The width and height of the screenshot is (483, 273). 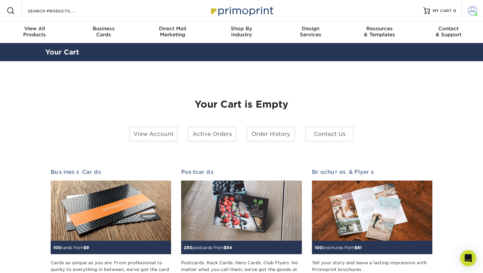 What do you see at coordinates (60, 11) in the screenshot?
I see `input: SEARCH PRODUCTS.....` at bounding box center [60, 11].